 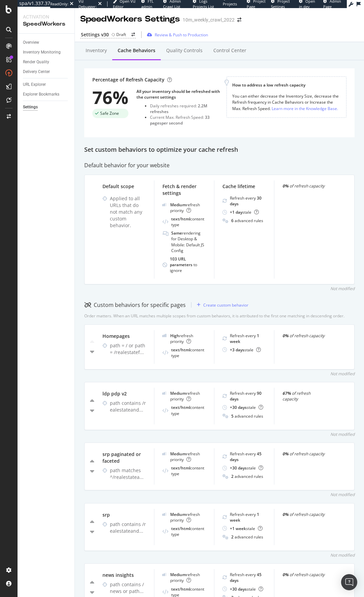 I want to click on div: Delivery Center, so click(x=36, y=71).